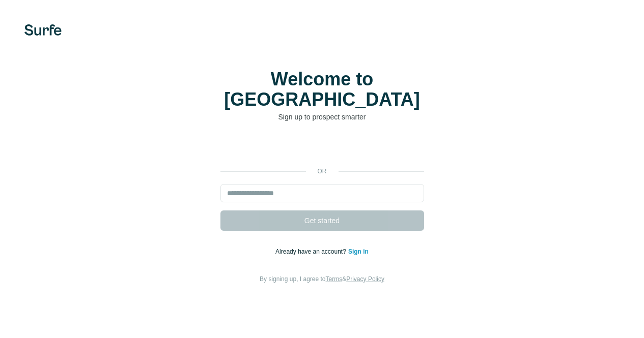 The image size is (644, 338). Describe the element at coordinates (311, 252) in the screenshot. I see `span: Already have an account?` at that location.